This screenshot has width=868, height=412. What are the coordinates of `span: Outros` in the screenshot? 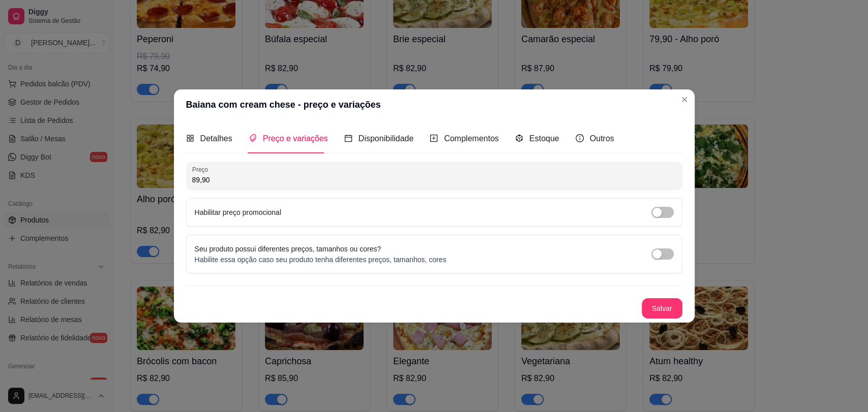 It's located at (602, 138).